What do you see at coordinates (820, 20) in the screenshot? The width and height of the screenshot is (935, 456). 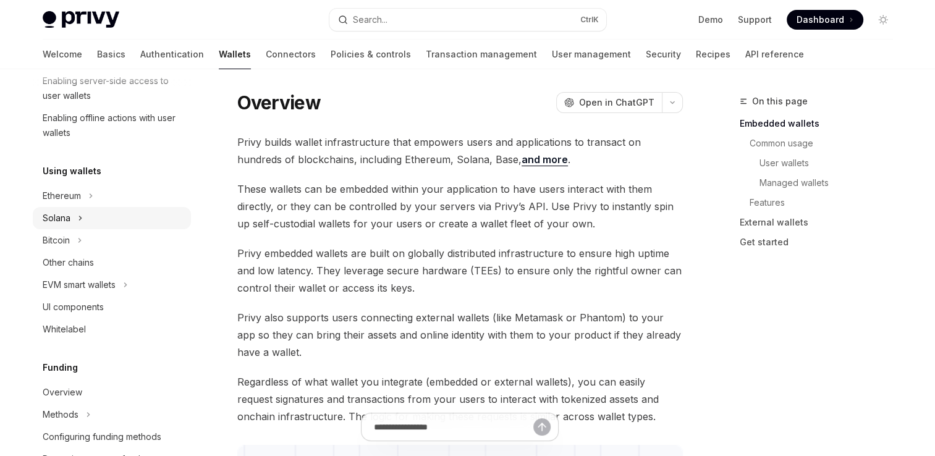 I see `span: Dashboard` at bounding box center [820, 20].